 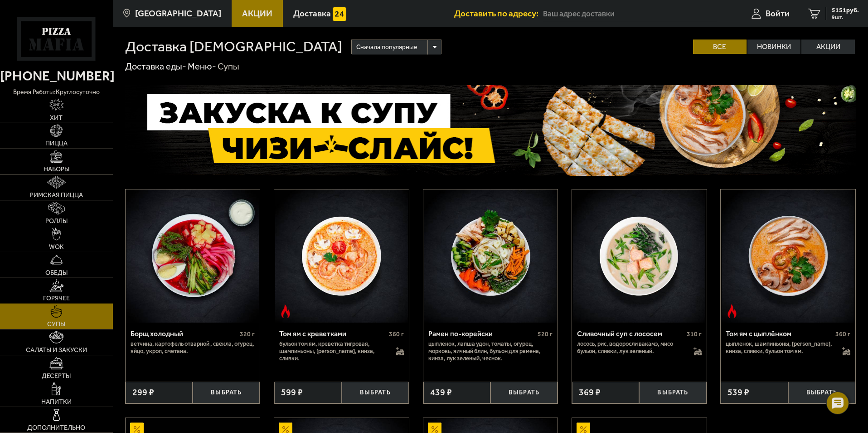 What do you see at coordinates (193, 347) in the screenshot?
I see `p: ветчина, картофель отварной , свёкла, огурец, яйцо, укроп, сметана.` at bounding box center [193, 347].